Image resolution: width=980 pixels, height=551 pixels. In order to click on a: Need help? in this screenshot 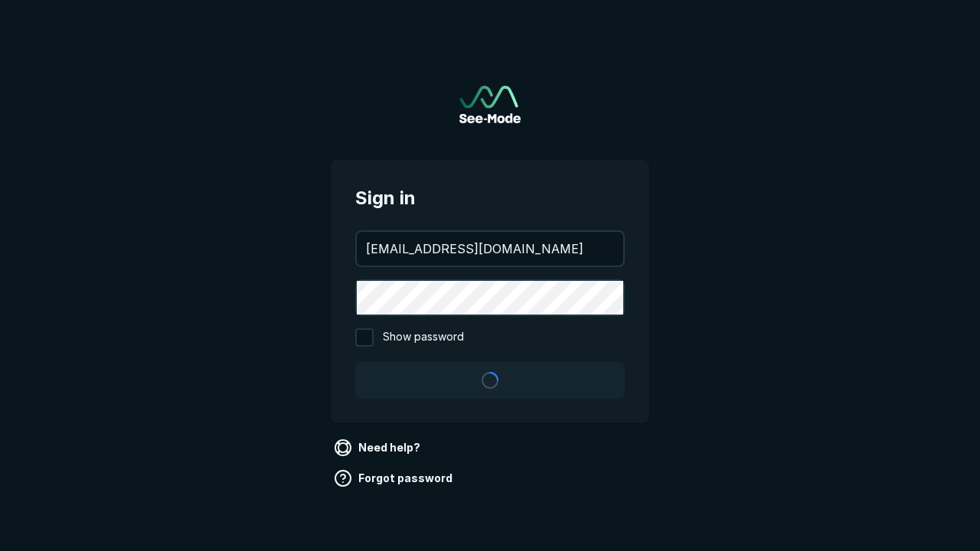, I will do `click(379, 448)`.